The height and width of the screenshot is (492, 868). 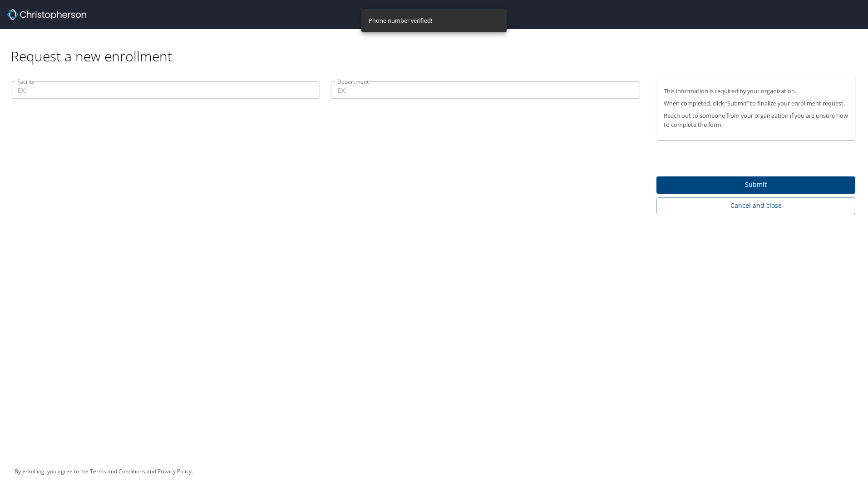 What do you see at coordinates (756, 206) in the screenshot?
I see `span: Cancel and close` at bounding box center [756, 206].